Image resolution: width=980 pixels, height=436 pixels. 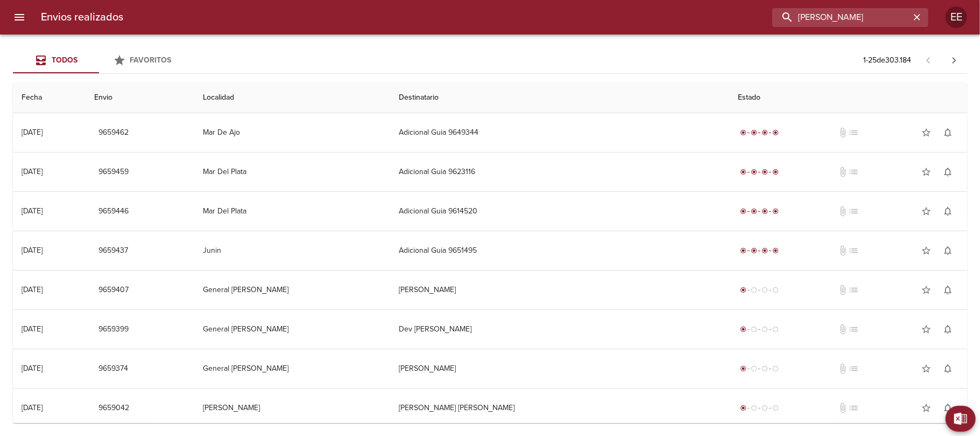 What do you see at coordinates (848, 97) in the screenshot?
I see `th: Estado` at bounding box center [848, 97].